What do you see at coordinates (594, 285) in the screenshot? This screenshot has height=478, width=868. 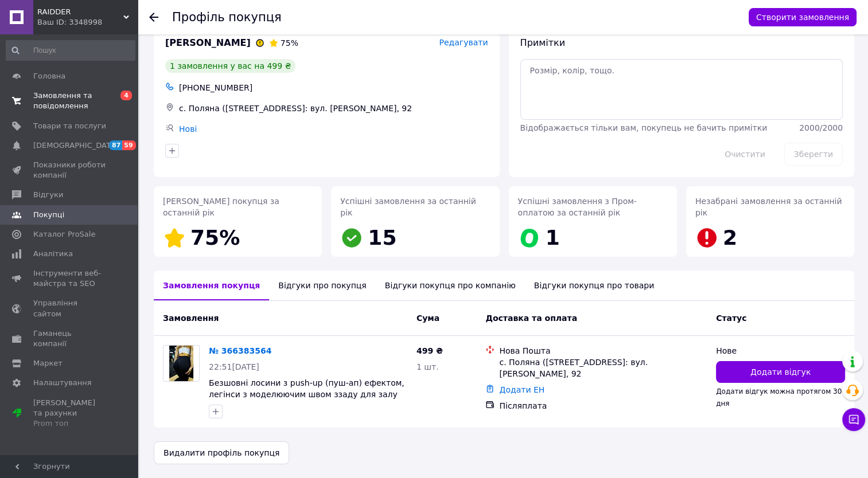 I see `div: Відгуки покупця про товари` at bounding box center [594, 285].